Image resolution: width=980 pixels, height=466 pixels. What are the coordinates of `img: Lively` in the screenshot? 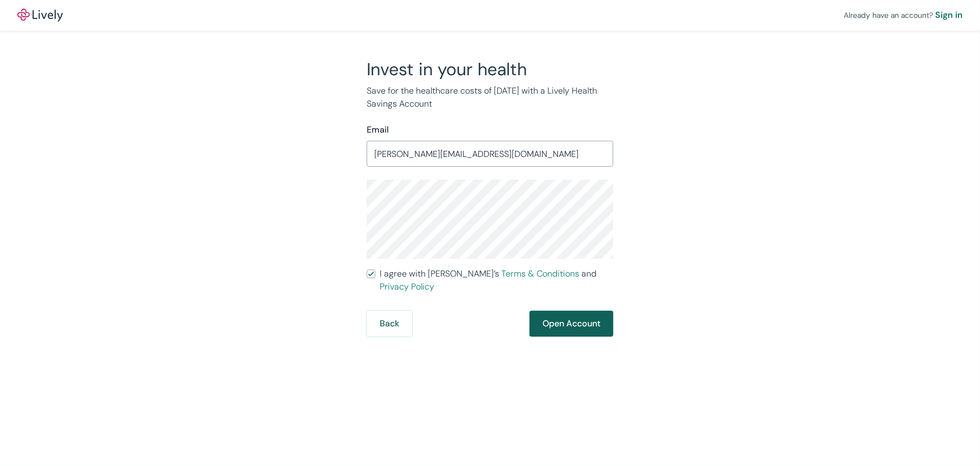 It's located at (40, 15).